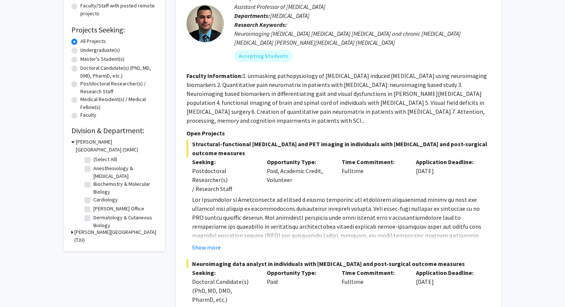  What do you see at coordinates (206, 248) in the screenshot?
I see `button: Show more` at bounding box center [206, 248].